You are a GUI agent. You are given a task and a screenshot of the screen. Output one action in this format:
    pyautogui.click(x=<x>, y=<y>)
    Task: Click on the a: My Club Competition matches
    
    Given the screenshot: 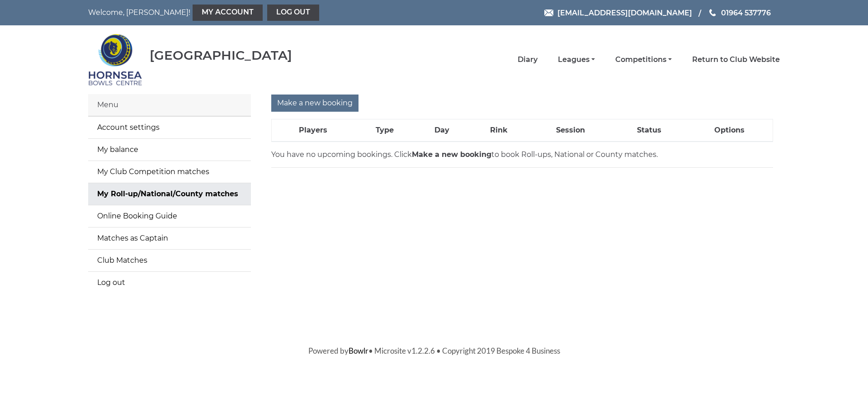 What is the action you would take?
    pyautogui.click(x=170, y=172)
    